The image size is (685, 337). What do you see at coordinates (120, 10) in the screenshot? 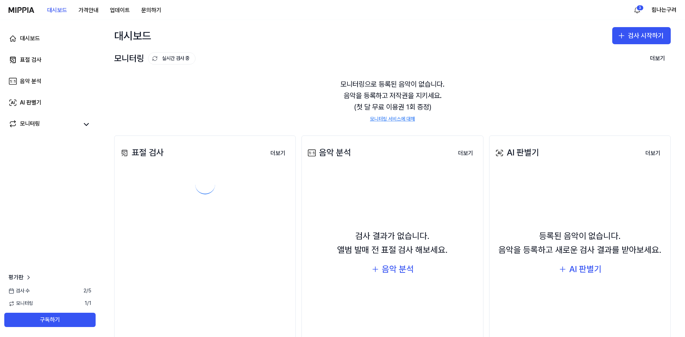
I see `a: 업데이트` at bounding box center [120, 10].